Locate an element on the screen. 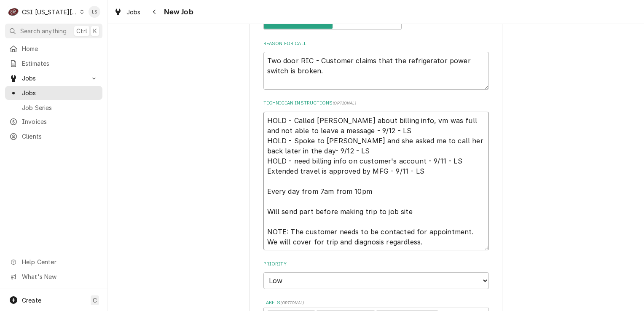  div: LS is located at coordinates (94, 12).